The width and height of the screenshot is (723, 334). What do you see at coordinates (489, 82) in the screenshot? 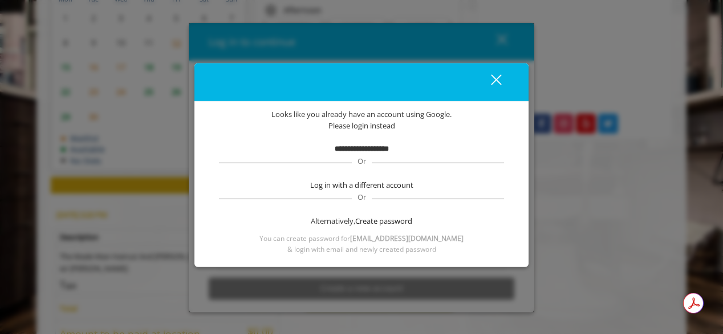
I see `button: close dialog` at bounding box center [489, 82].